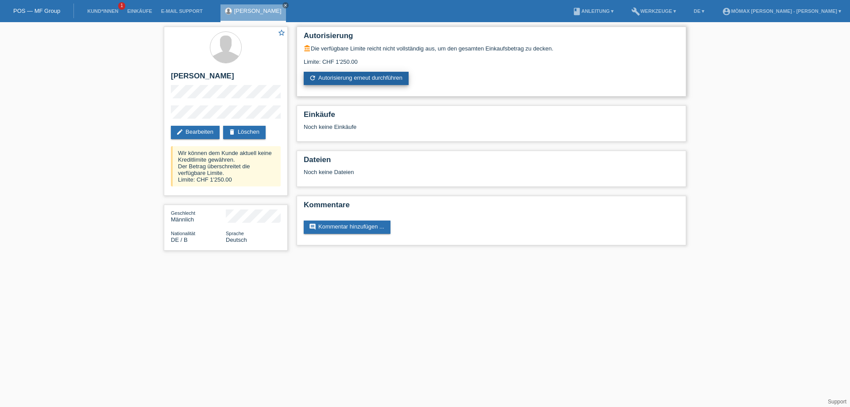  What do you see at coordinates (122, 6) in the screenshot?
I see `span: 1` at bounding box center [122, 6].